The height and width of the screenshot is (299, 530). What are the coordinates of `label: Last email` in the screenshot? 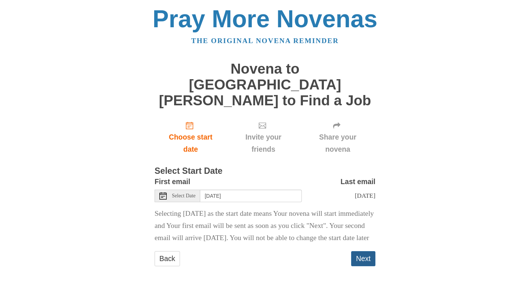 It's located at (358, 182).